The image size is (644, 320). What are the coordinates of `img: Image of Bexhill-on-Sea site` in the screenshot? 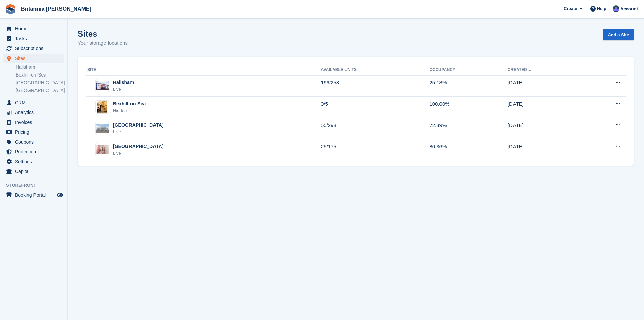 It's located at (102, 107).